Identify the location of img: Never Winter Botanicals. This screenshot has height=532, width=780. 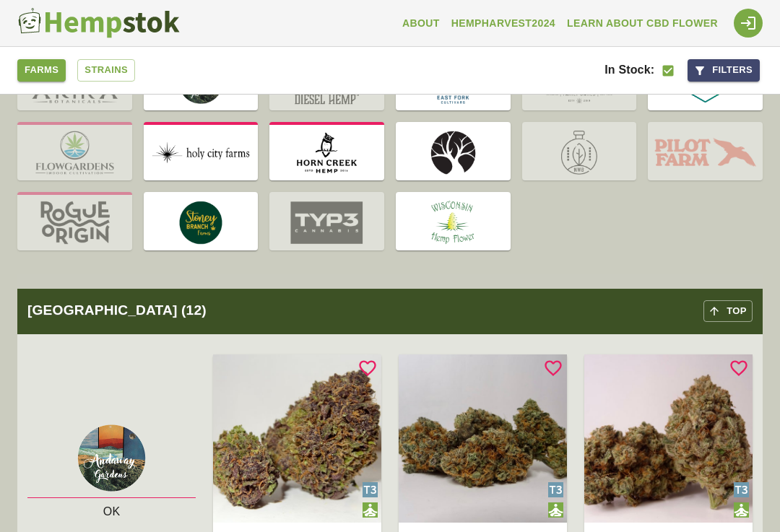
(580, 153).